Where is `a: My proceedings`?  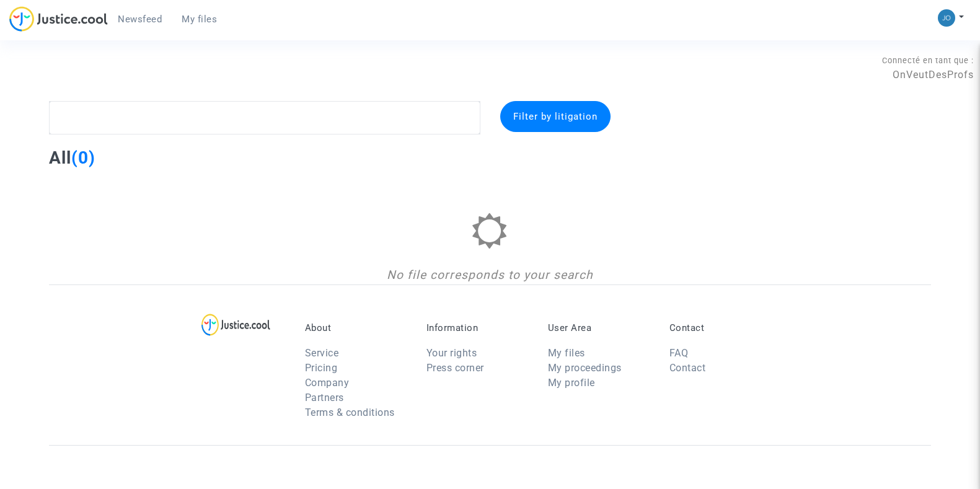
a: My proceedings is located at coordinates (584, 367).